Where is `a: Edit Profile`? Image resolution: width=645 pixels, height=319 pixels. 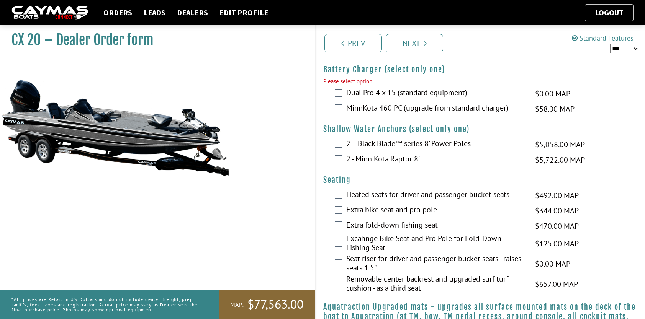 a: Edit Profile is located at coordinates (243, 13).